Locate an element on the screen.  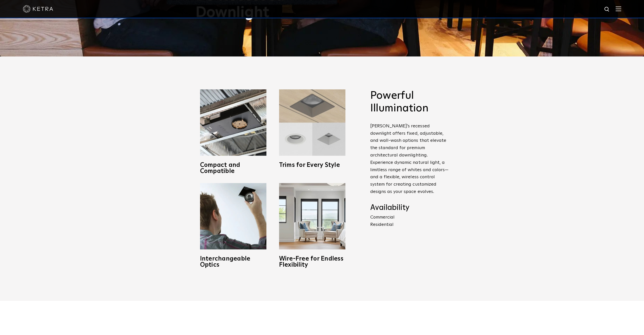
h3: Trims for Every Style is located at coordinates (312, 165).